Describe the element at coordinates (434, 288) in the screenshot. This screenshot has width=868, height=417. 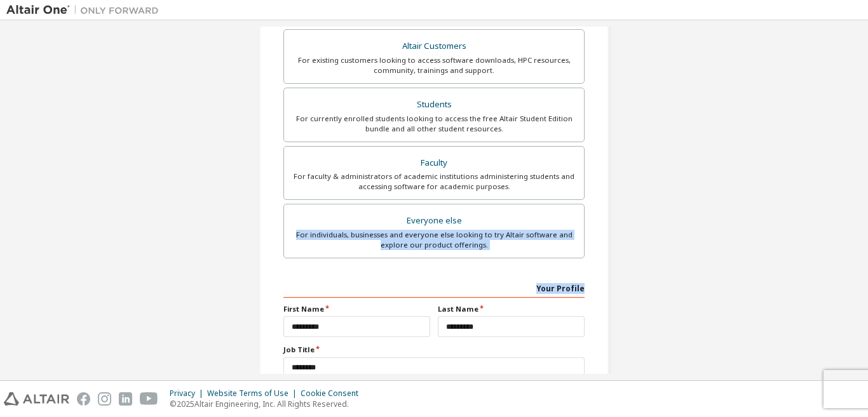
I see `div: Your Profile` at that location.